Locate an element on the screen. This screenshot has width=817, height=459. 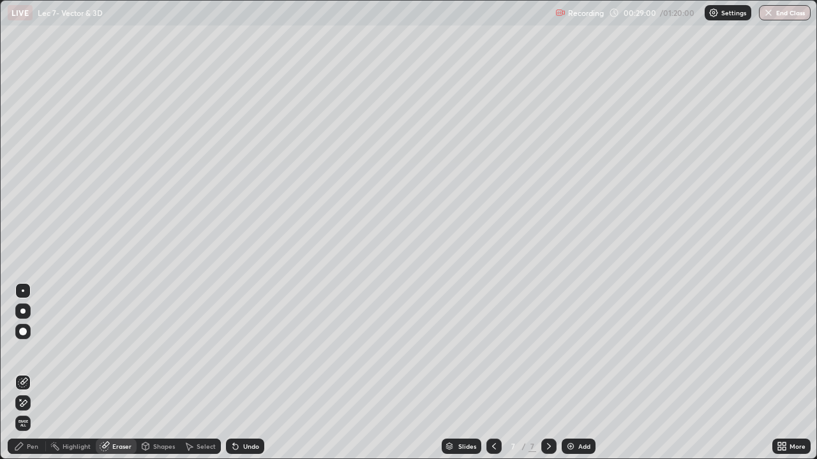
button: End Class is located at coordinates (784, 13).